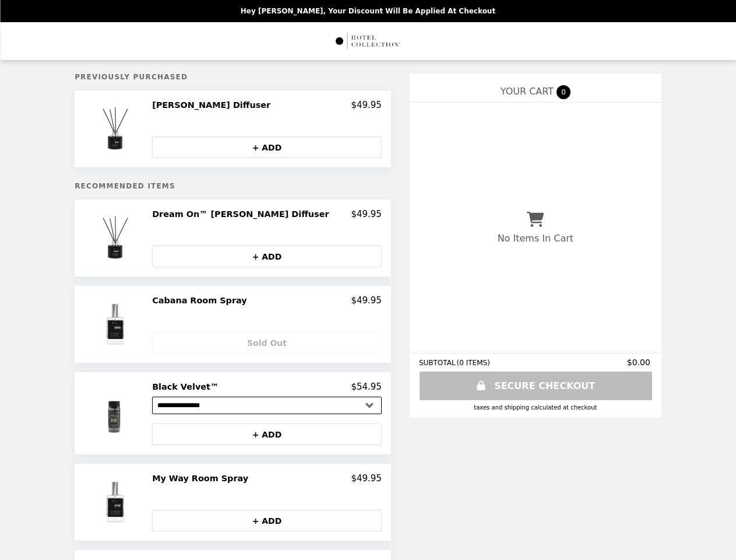  Describe the element at coordinates (527, 91) in the screenshot. I see `span: YOUR CART` at that location.